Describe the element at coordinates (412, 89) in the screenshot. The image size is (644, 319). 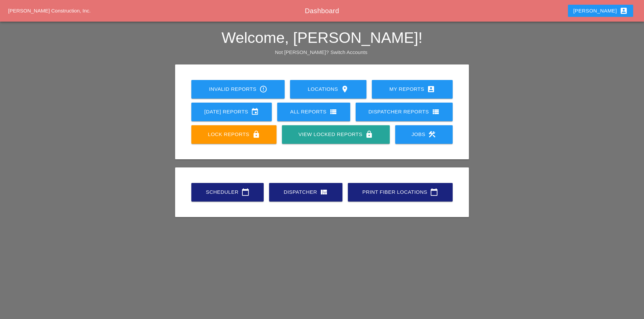
I see `a: My Reports` at that location.